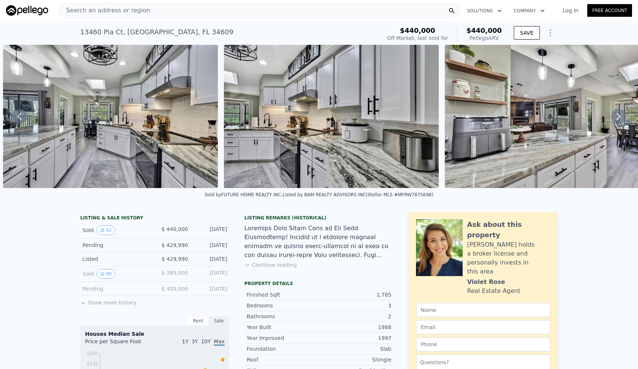 The height and width of the screenshot is (369, 638). I want to click on div: 1997, so click(355, 338).